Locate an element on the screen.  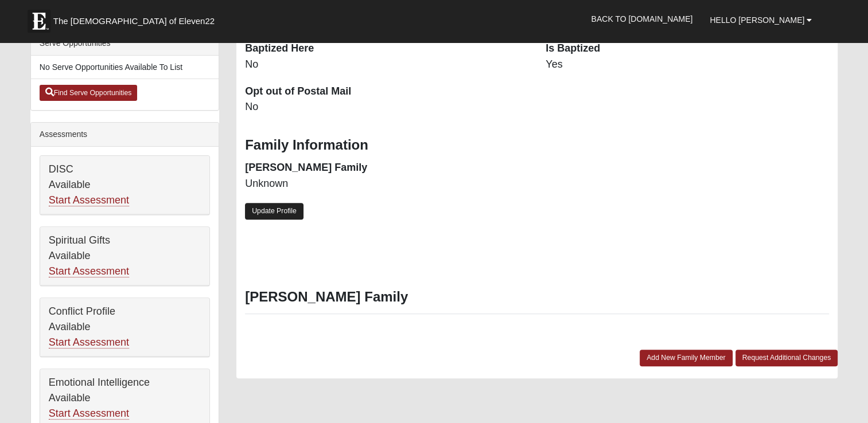
dt: Baptized Here is located at coordinates (387, 49).